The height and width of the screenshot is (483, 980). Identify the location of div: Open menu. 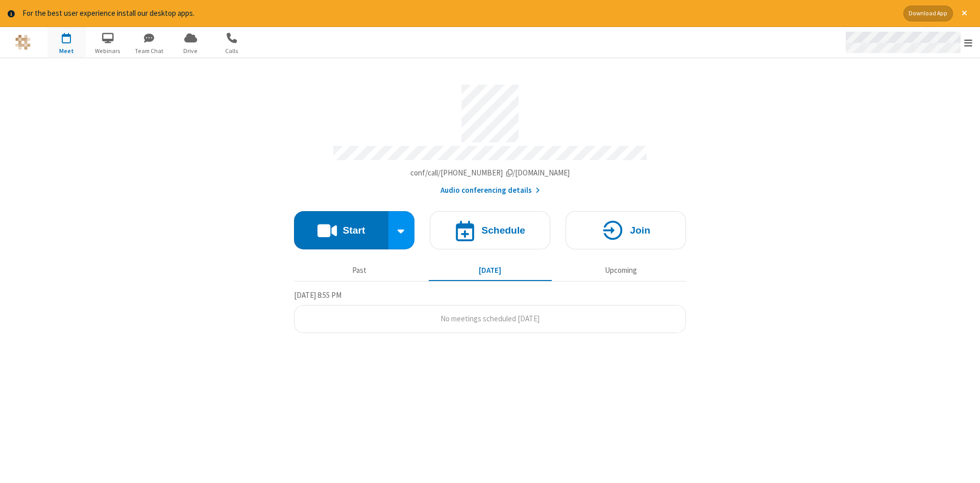
(908, 43).